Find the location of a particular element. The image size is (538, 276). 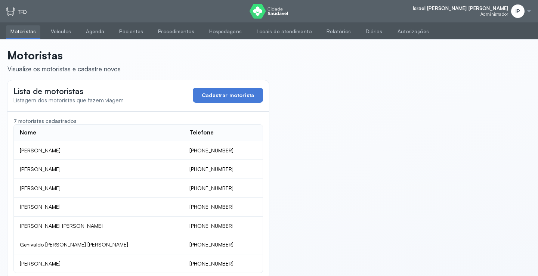

a: Procedimentos is located at coordinates (176, 31).